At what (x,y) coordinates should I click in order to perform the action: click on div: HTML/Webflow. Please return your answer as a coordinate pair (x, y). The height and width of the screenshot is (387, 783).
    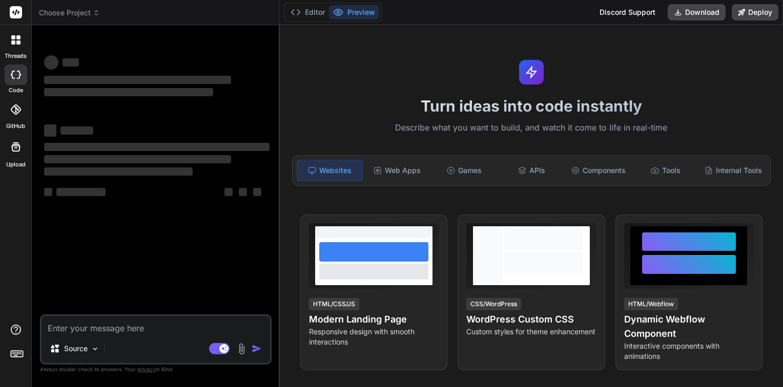
    Looking at the image, I should click on (651, 304).